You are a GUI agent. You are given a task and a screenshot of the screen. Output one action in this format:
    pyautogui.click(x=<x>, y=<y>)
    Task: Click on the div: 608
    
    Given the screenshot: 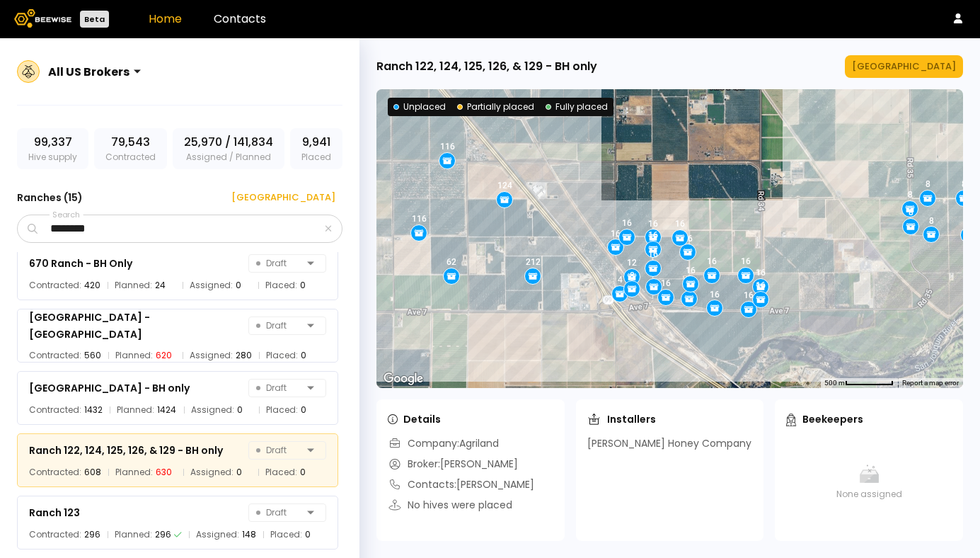 What is the action you would take?
    pyautogui.click(x=93, y=472)
    